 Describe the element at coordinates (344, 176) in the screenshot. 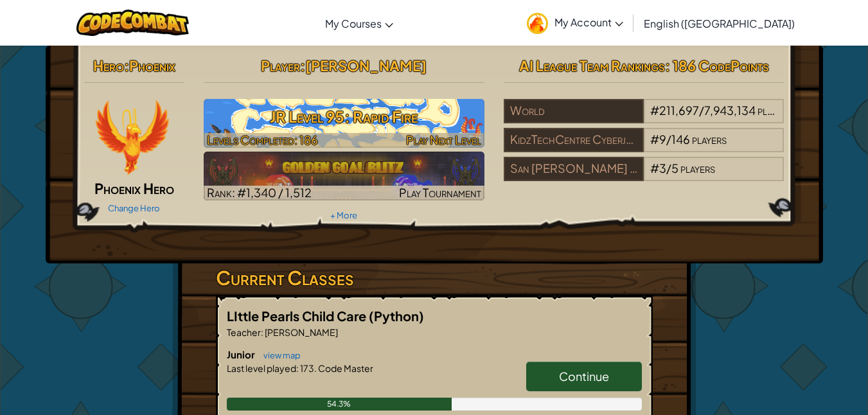

I see `a: Rank: #1,340 / 1,512Play Tournament` at that location.